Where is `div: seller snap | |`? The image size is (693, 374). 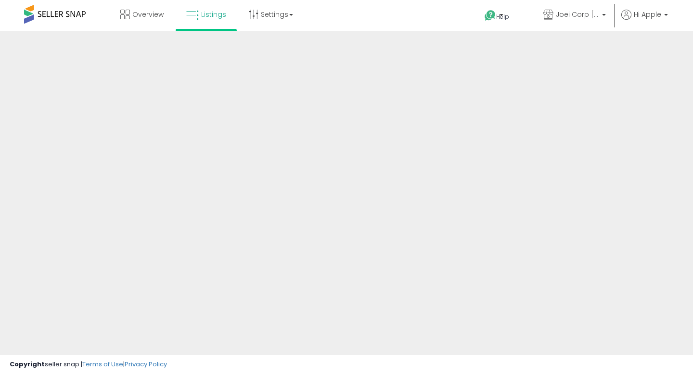 div: seller snap | | is located at coordinates (88, 365).